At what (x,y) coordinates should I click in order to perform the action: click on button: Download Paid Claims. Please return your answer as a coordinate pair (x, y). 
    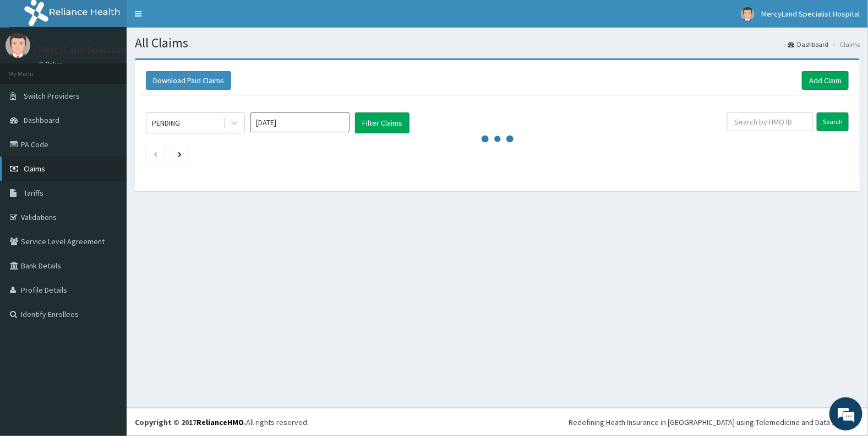
    Looking at the image, I should click on (189, 81).